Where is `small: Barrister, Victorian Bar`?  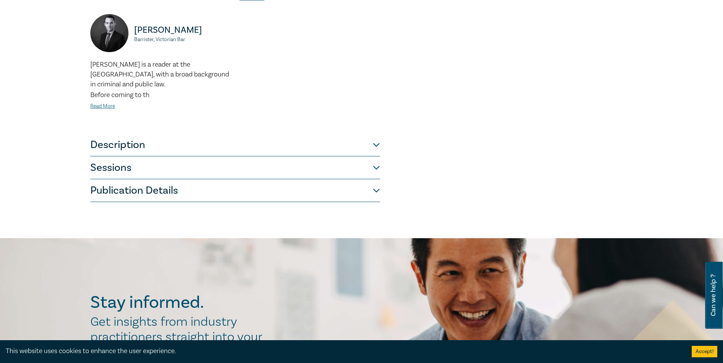 small: Barrister, Victorian Bar is located at coordinates (182, 40).